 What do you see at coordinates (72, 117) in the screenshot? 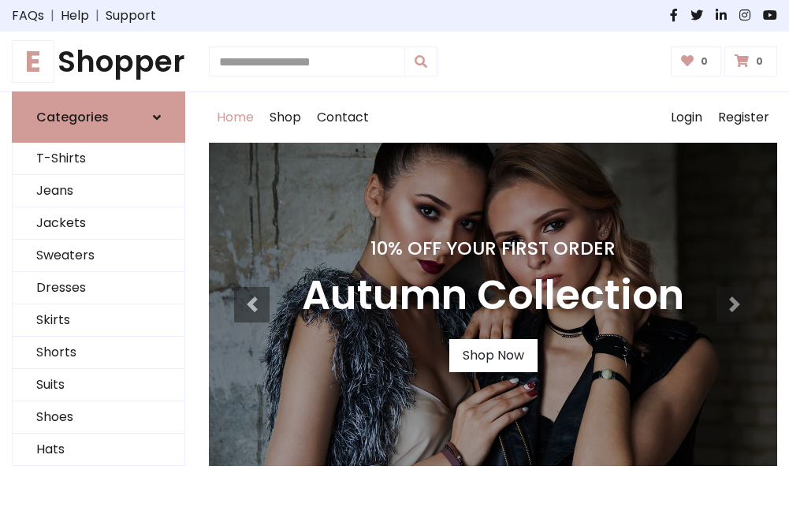
I see `h6: Categories` at bounding box center [72, 117].